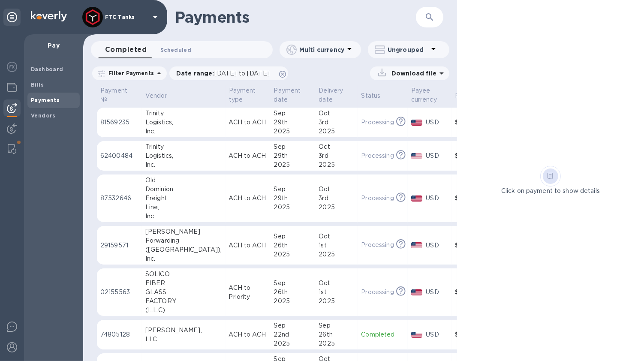  What do you see at coordinates (176, 50) in the screenshot?
I see `span: Scheduled` at bounding box center [176, 50].